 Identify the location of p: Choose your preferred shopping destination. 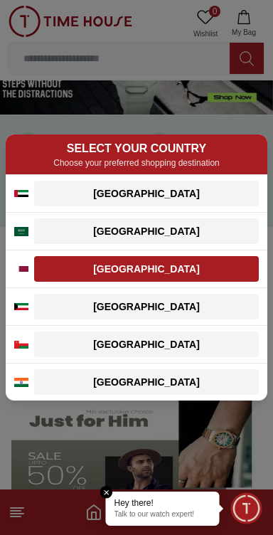
(137, 163).